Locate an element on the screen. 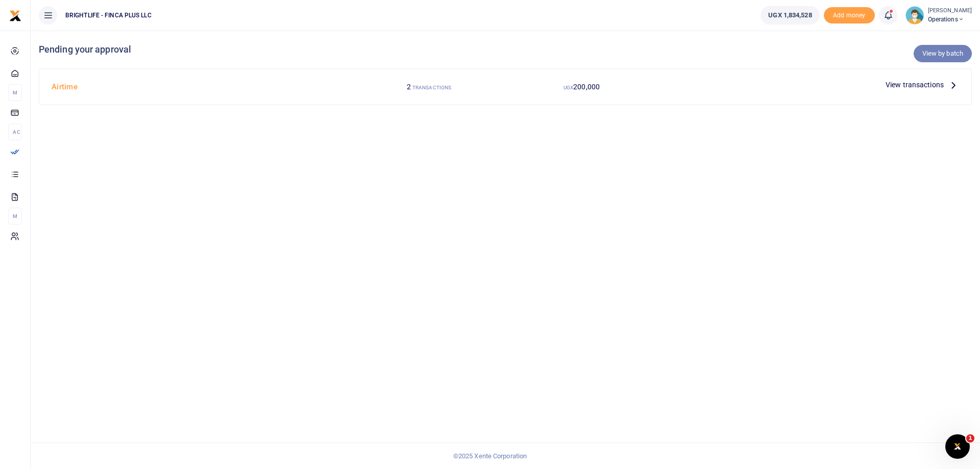 The height and width of the screenshot is (469, 980). span: 1 is located at coordinates (970, 438).